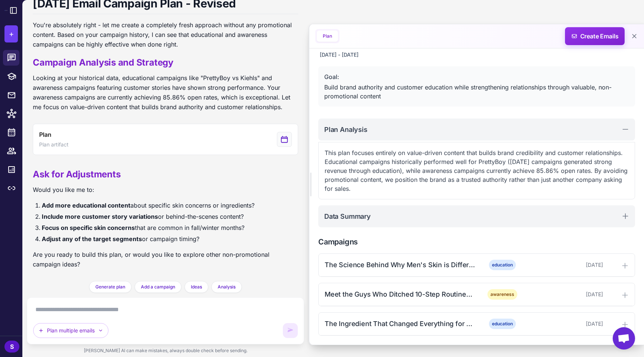 The image size is (644, 357). What do you see at coordinates (400, 294) in the screenshot?
I see `div: Meet the Guys Who Ditched 10-Step Routines for This` at bounding box center [400, 294].